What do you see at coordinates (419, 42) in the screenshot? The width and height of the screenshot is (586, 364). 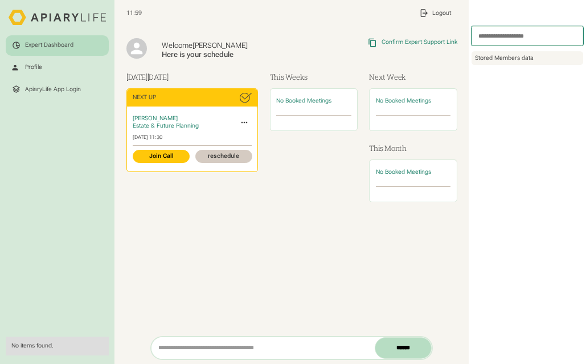 I see `div: Confirm Expert Support Link` at bounding box center [419, 42].